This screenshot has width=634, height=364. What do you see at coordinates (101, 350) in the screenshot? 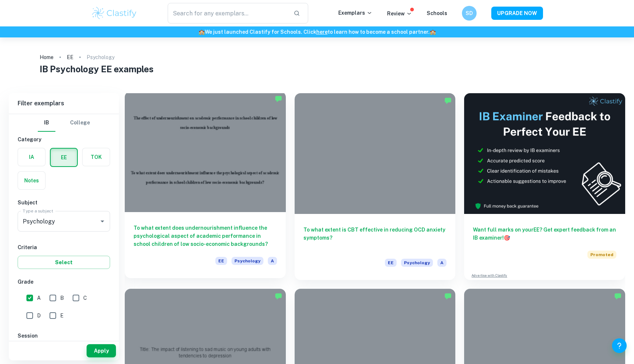
I see `button: Apply` at bounding box center [101, 350].